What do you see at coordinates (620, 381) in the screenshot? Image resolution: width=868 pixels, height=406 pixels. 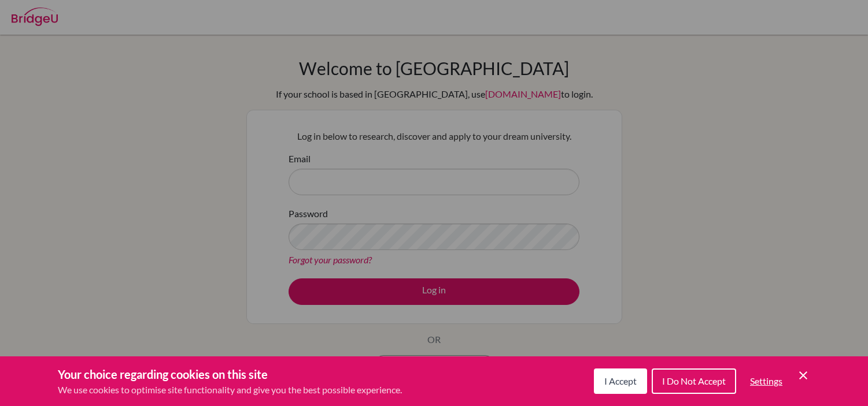 I see `button: I Accept` at bounding box center [620, 381].